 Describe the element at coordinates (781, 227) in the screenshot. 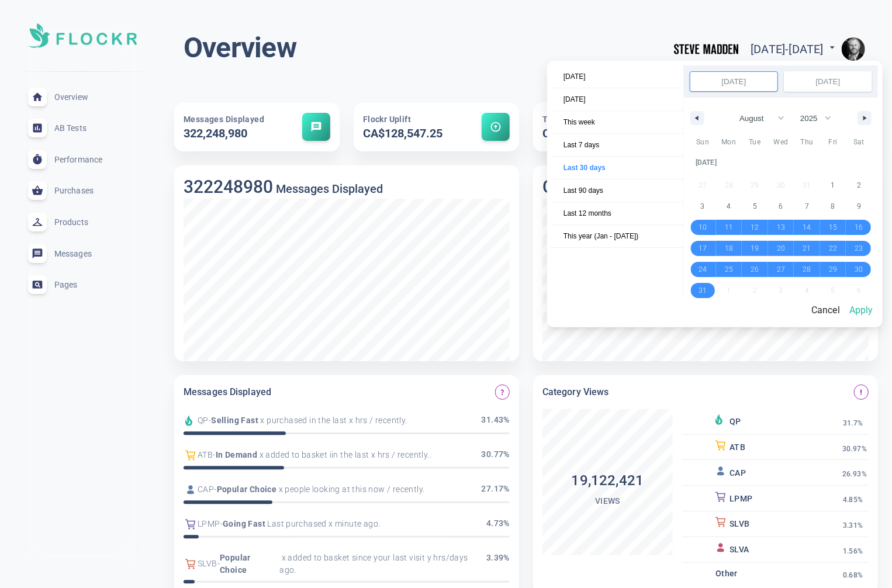

I see `button: 13` at that location.